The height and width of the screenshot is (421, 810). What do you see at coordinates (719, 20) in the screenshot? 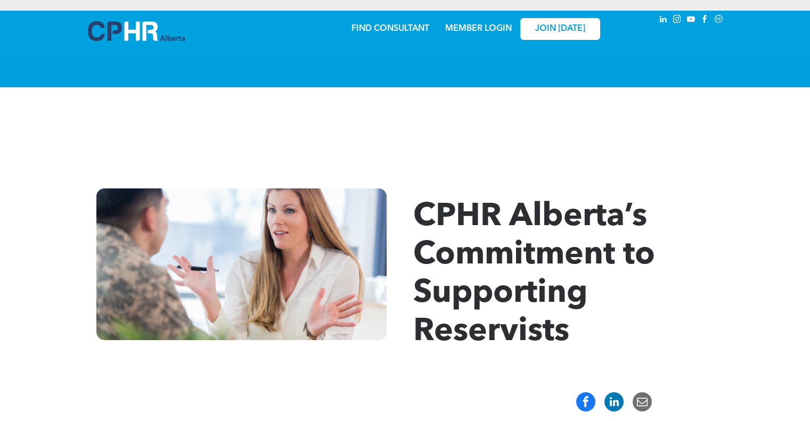
I see `a: Social network` at bounding box center [719, 20].